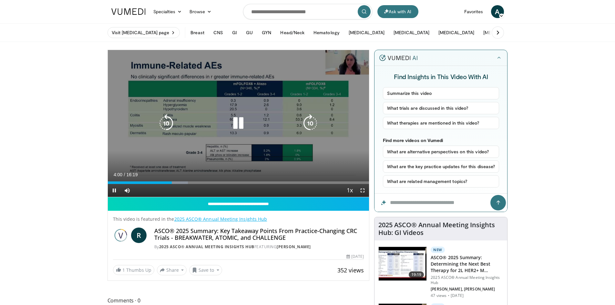 This screenshot has height=305, width=615. I want to click on button: Share, so click(172, 270).